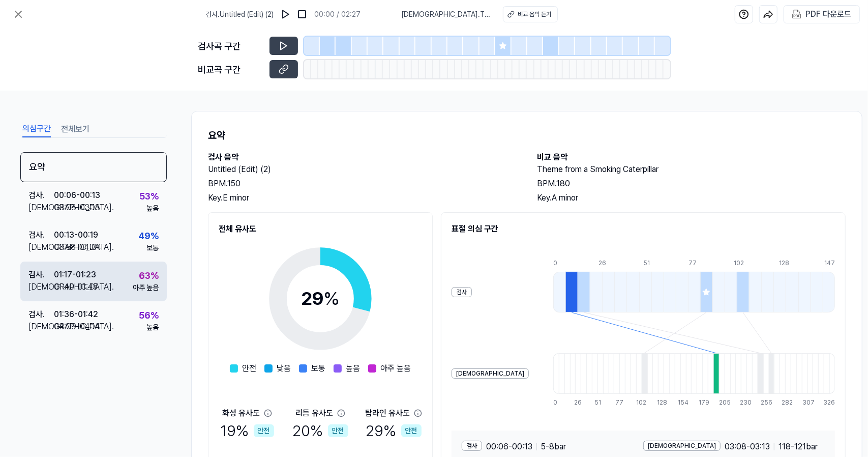 Image resolution: width=868 pixels, height=457 pixels. Describe the element at coordinates (784, 402) in the screenshot. I see `div: 282` at that location.